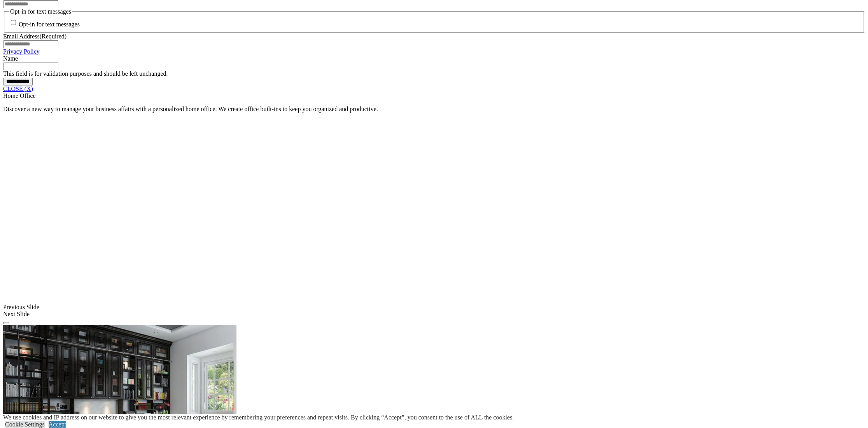  What do you see at coordinates (6, 324) in the screenshot?
I see `button: Click here to pause slide show` at bounding box center [6, 324].